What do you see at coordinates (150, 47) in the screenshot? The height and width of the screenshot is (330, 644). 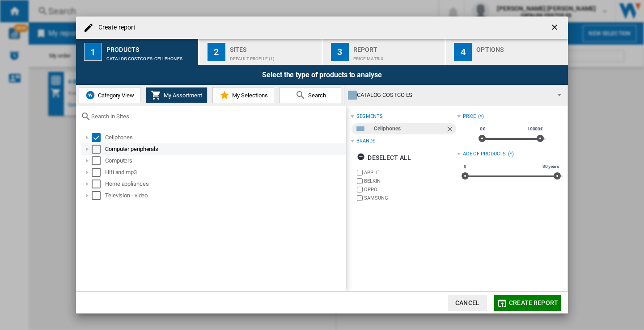 I see `div: Products` at bounding box center [150, 47].